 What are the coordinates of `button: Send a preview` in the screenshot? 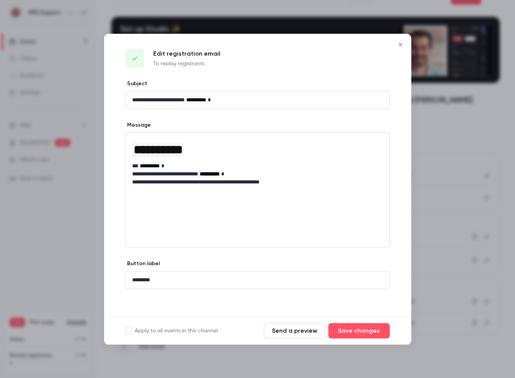 It's located at (295, 331).